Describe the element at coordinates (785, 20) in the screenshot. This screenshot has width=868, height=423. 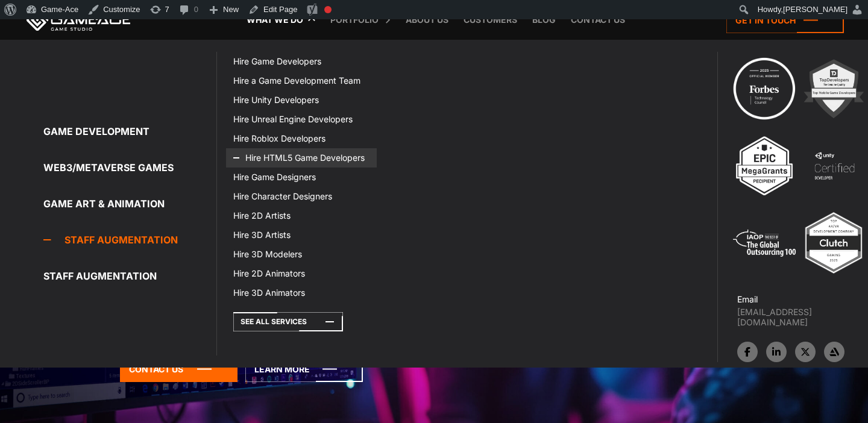
I see `a: Get in touch` at that location.